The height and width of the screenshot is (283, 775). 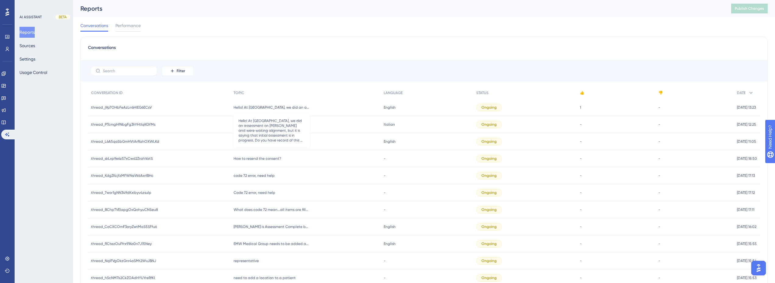 What do you see at coordinates (121, 244) in the screenshot?
I see `span: thread_RCtezOuFfrx91Ko0n7J15Ney` at bounding box center [121, 244].